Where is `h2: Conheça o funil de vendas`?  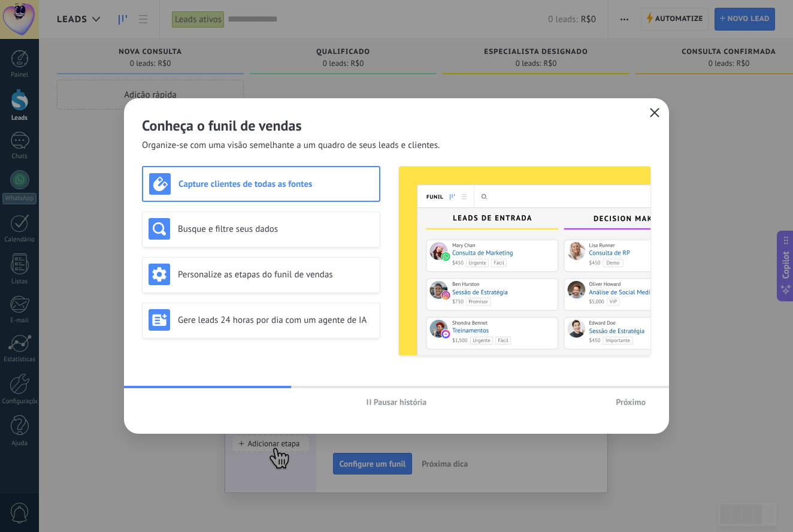 h2: Conheça o funil de vendas is located at coordinates (396, 125).